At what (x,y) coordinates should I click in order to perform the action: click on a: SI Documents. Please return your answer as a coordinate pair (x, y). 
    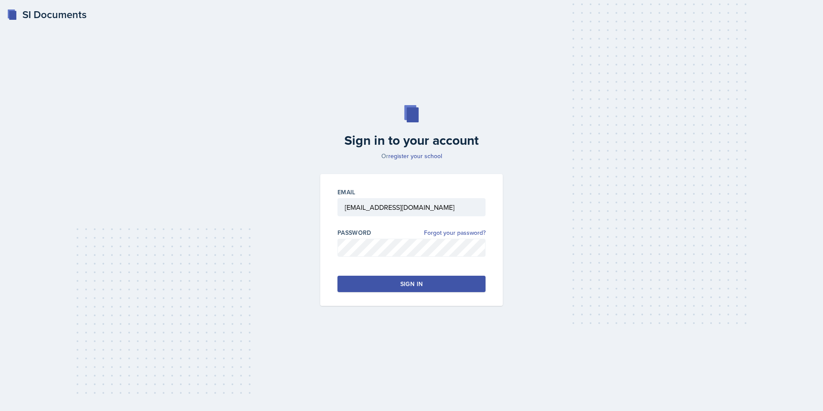
    Looking at the image, I should click on (47, 15).